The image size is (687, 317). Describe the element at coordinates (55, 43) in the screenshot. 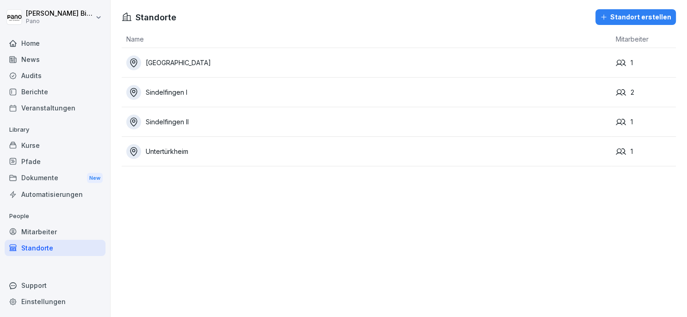

I see `div: Home` at that location.